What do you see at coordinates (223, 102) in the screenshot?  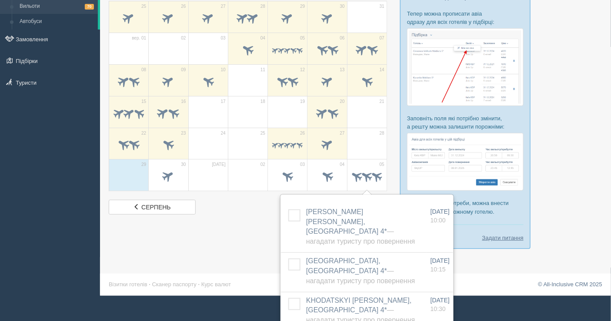 I see `span: 17` at bounding box center [223, 102].